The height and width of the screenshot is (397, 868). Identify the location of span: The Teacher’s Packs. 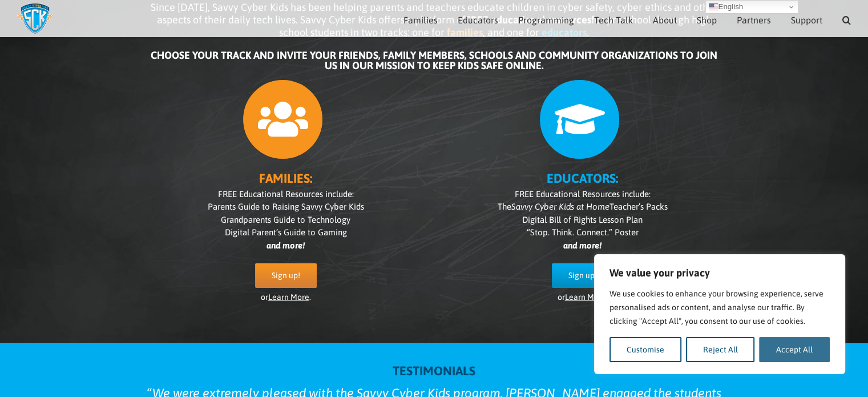
(583, 206).